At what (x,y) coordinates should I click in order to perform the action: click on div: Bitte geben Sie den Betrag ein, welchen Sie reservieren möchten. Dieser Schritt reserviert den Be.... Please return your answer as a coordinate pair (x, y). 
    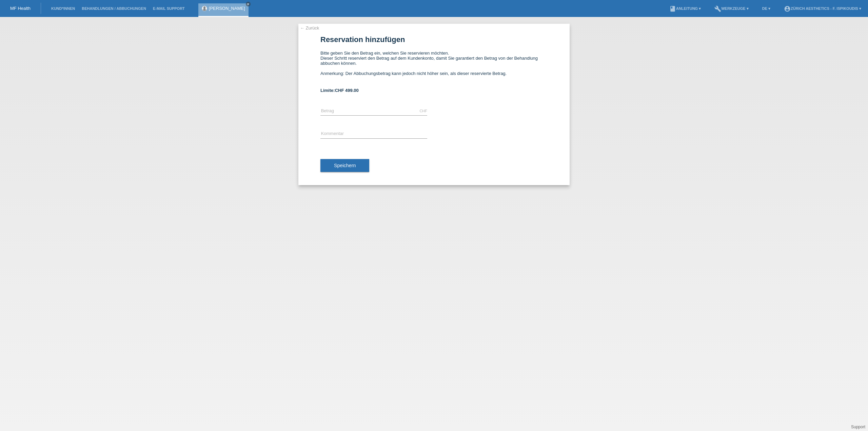
    Looking at the image, I should click on (434, 66).